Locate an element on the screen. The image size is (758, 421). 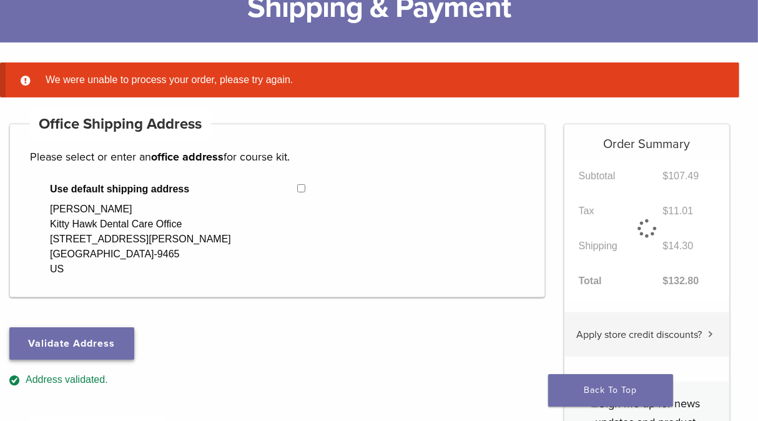
img: caret.svg is located at coordinates (710, 334).